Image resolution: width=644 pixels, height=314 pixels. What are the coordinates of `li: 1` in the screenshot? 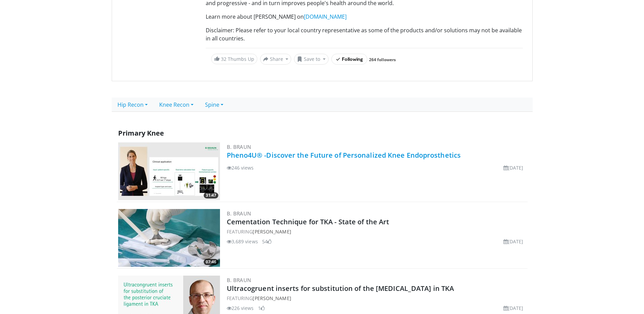 It's located at (262, 308).